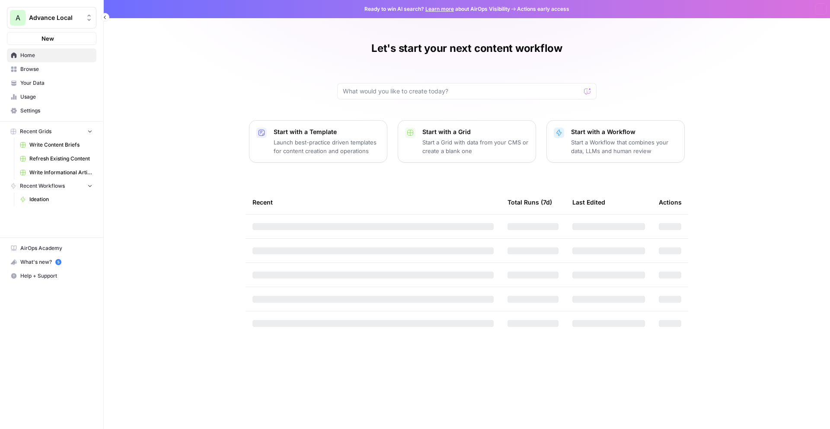 Image resolution: width=830 pixels, height=429 pixels. Describe the element at coordinates (48, 38) in the screenshot. I see `span: New` at that location.